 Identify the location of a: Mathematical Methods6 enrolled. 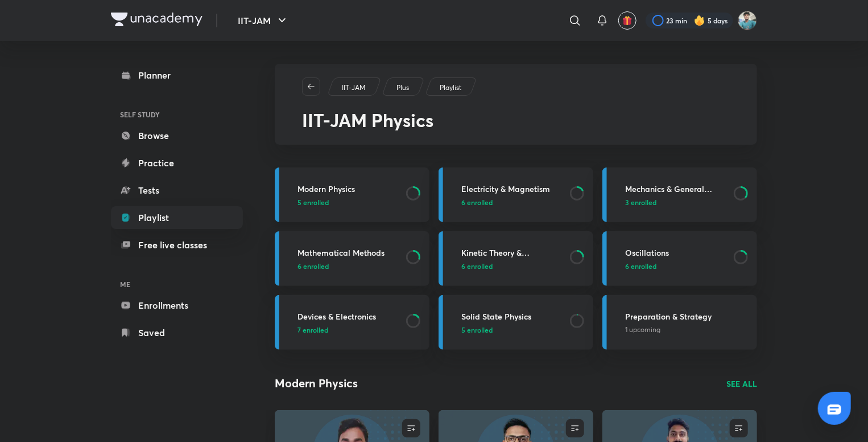
(352, 259).